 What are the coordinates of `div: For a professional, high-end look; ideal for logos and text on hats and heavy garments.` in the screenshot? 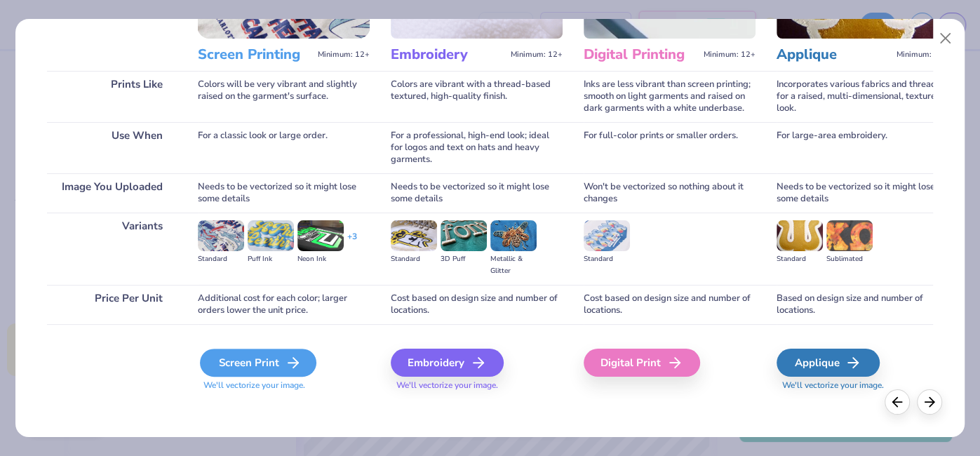 It's located at (476, 147).